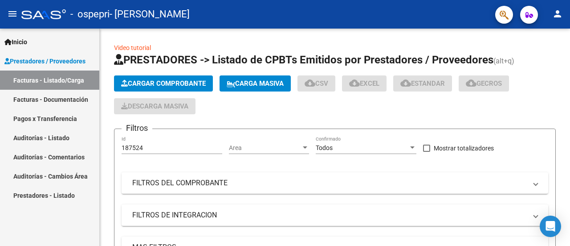 This screenshot has width=570, height=246. I want to click on span: Inicio, so click(16, 42).